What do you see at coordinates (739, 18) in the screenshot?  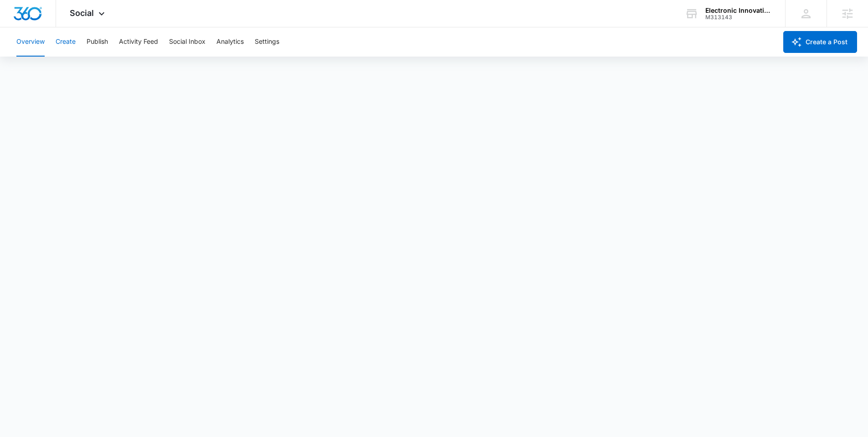 I see `div: account id` at bounding box center [739, 18].